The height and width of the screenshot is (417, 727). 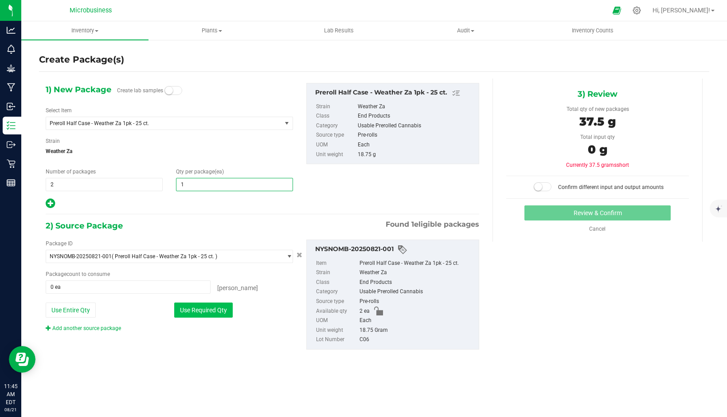 What do you see at coordinates (413, 224) in the screenshot?
I see `span: 1` at bounding box center [413, 224].